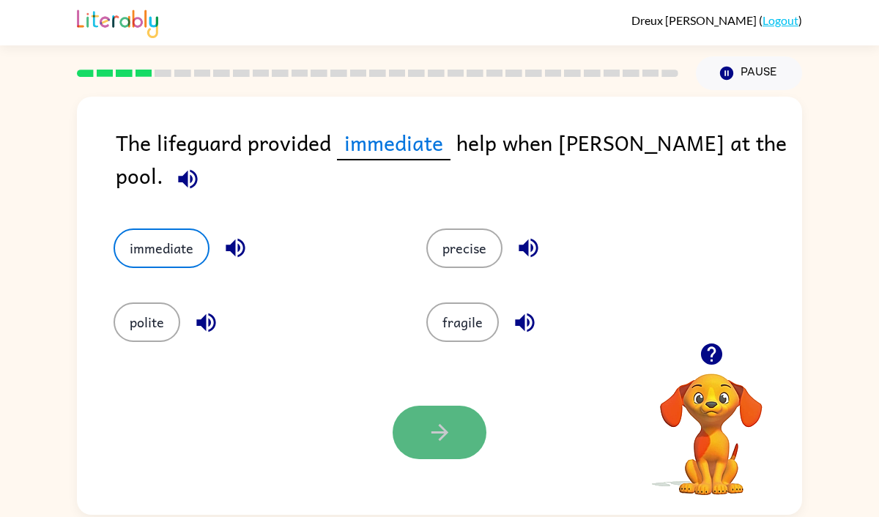  I want to click on button: precise, so click(465, 248).